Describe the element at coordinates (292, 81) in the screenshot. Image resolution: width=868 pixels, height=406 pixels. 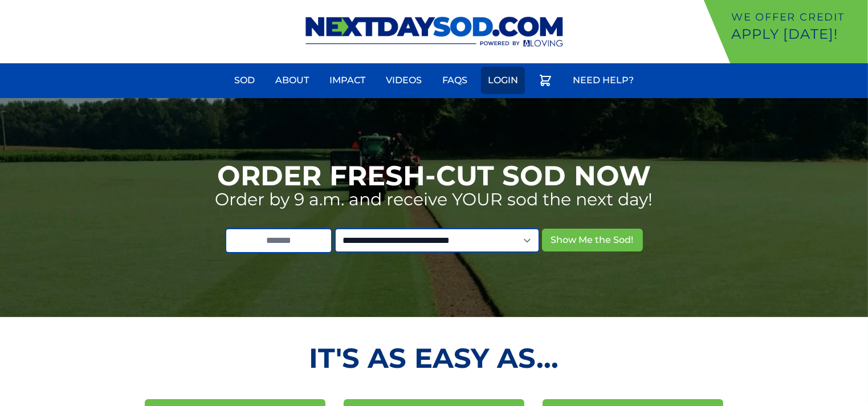
I see `a: About` at that location.